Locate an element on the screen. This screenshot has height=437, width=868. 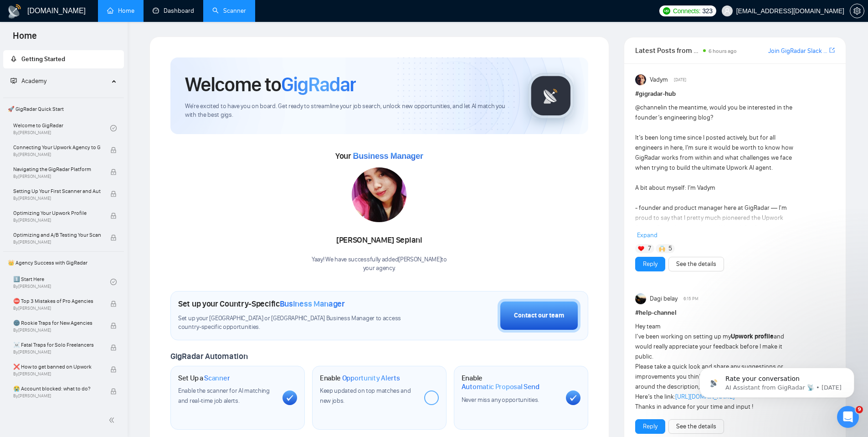
span: Expand is located at coordinates (647, 235).